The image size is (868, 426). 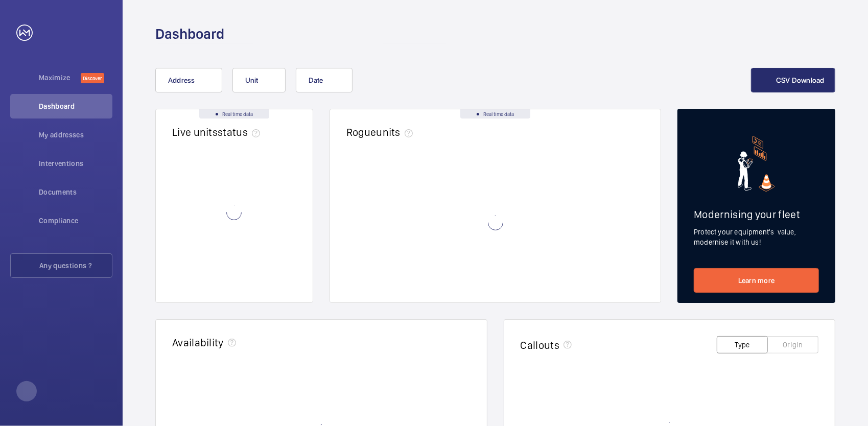 I want to click on button: Type, so click(x=742, y=345).